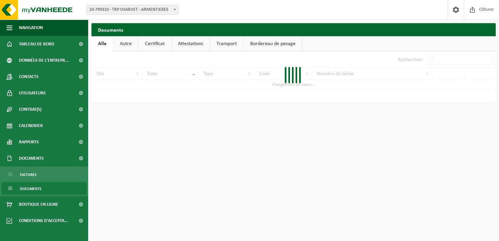  What do you see at coordinates (132, 10) in the screenshot?
I see `span: 10-799310 - TRP CHARVET - ARMENTIERES` at bounding box center [132, 10].